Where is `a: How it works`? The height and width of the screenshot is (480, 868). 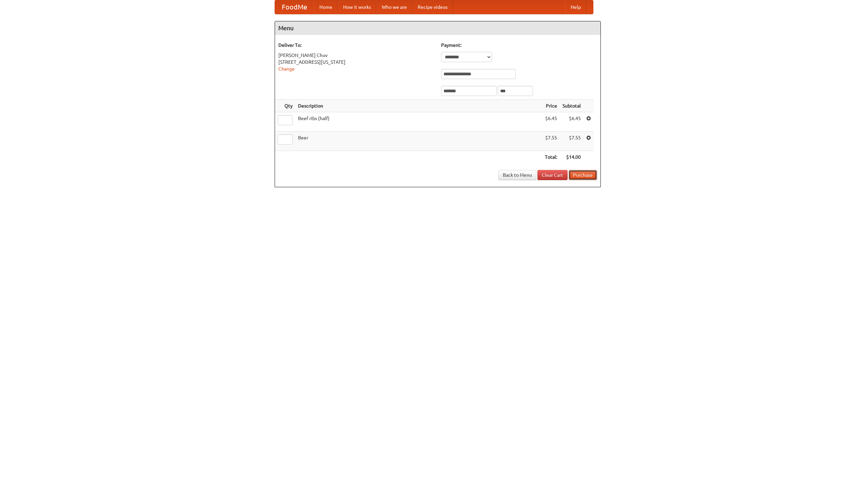
a: How it works is located at coordinates (357, 7).